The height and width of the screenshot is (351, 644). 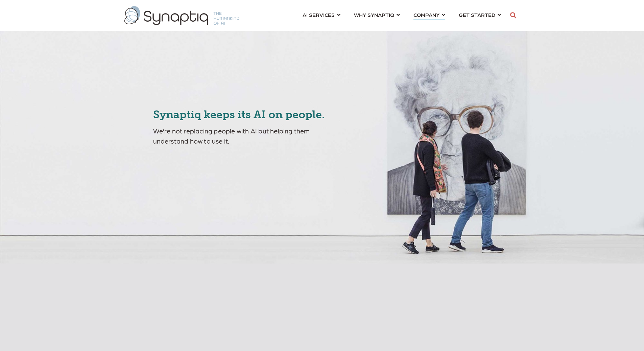 What do you see at coordinates (182, 16) in the screenshot?
I see `img: synaptiq logo-1` at bounding box center [182, 16].